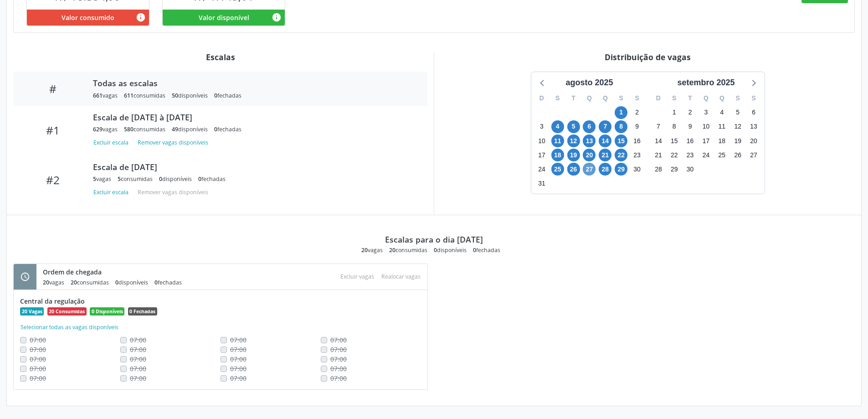 The image size is (868, 419). Describe the element at coordinates (637, 113) in the screenshot. I see `span: sábado, 2 de agosto de 2025` at that location.